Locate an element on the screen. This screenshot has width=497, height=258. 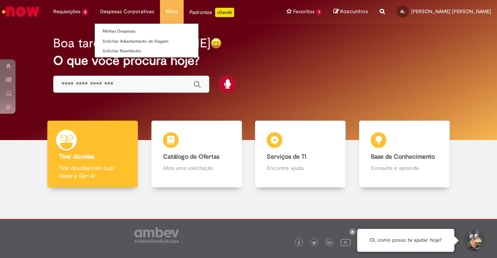
p: Abra uma solicitação is located at coordinates (197, 168).